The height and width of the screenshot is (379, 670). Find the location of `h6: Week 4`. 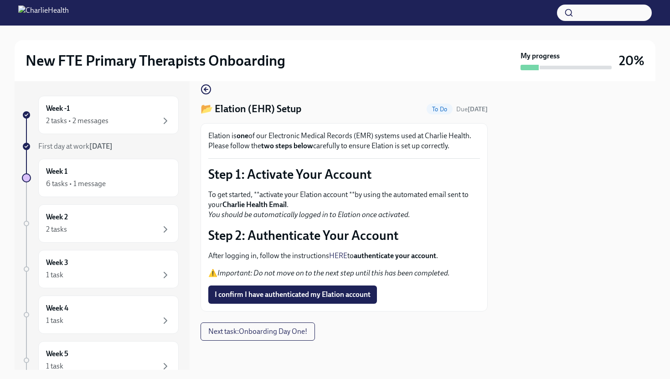

h6: Week 4 is located at coordinates (57, 308).